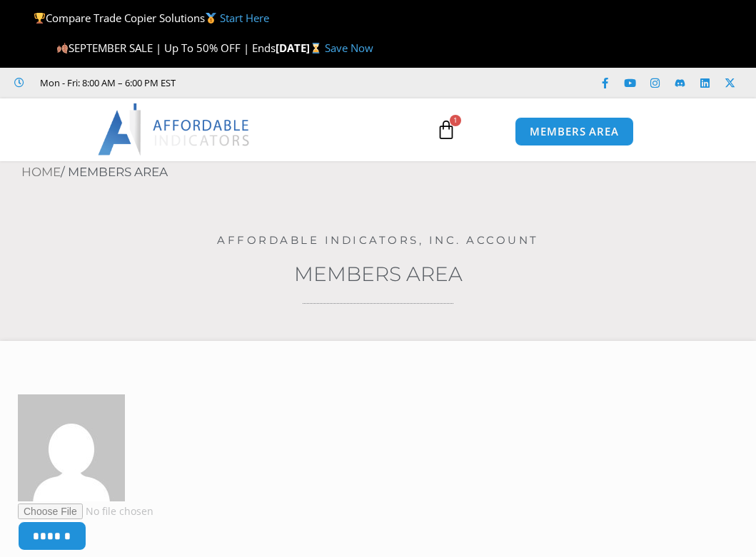  Describe the element at coordinates (455, 121) in the screenshot. I see `span: 1` at that location.